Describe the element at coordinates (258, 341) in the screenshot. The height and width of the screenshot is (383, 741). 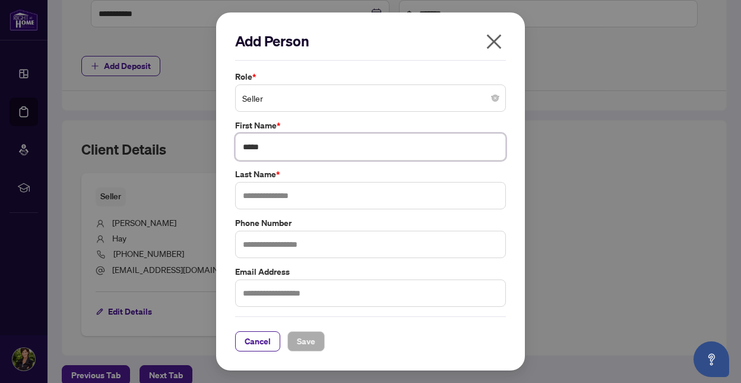
I see `button: Cancel` at that location.